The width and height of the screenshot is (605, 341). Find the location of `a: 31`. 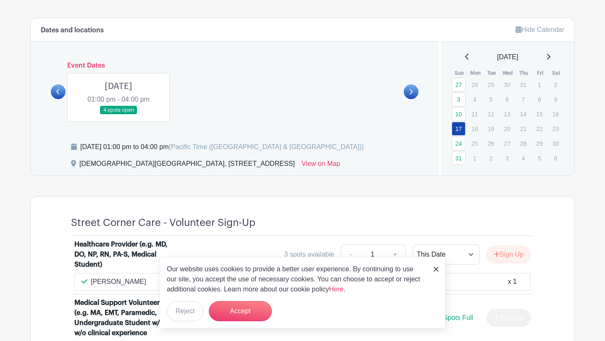

a: 31 is located at coordinates (458, 158).